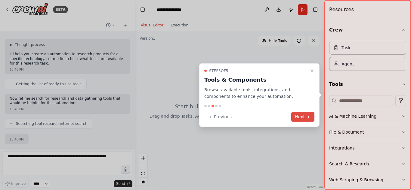 This screenshot has height=190, width=411. What do you see at coordinates (143, 10) in the screenshot?
I see `button: Hide left sidebar` at bounding box center [143, 10].